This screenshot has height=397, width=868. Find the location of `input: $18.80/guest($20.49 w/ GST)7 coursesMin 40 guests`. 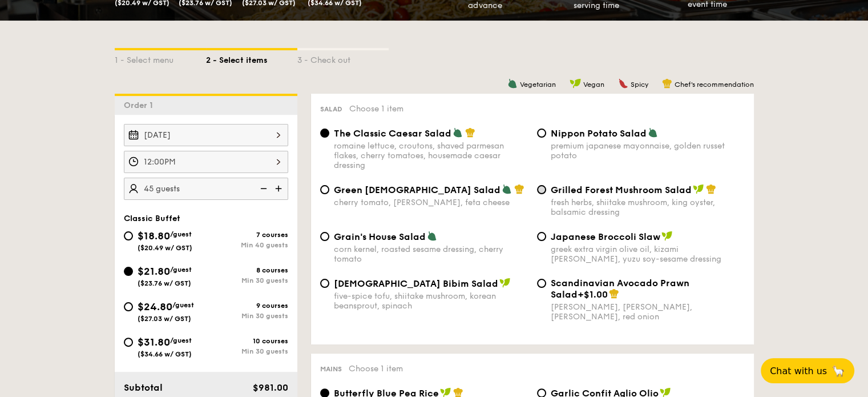

input: $18.80/guest($20.49 w/ GST)7 coursesMin 40 guests is located at coordinates (128, 236).